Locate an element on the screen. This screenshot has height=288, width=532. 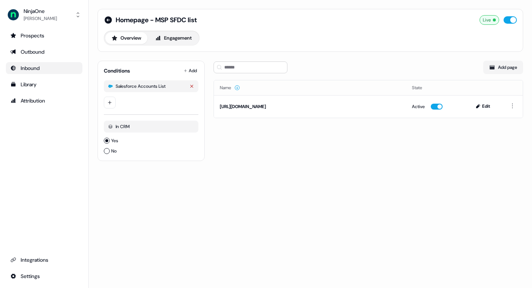
a: Go to prospects is located at coordinates (44, 35).